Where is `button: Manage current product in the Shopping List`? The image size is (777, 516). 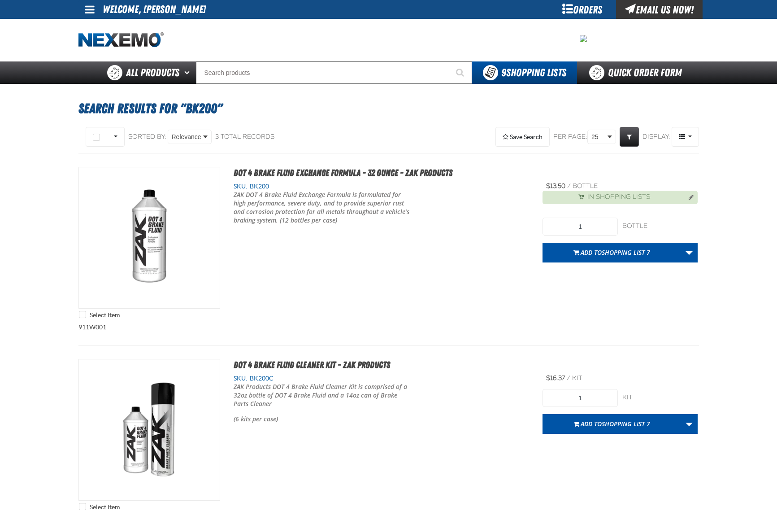
button: Manage current product in the Shopping List is located at coordinates (689, 196).